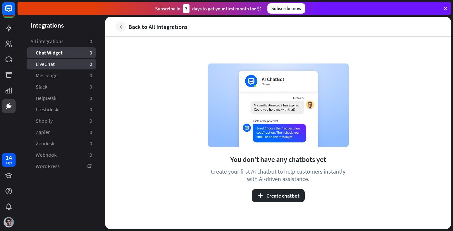 This screenshot has height=231, width=453. I want to click on a: Freshdesk 0, so click(61, 109).